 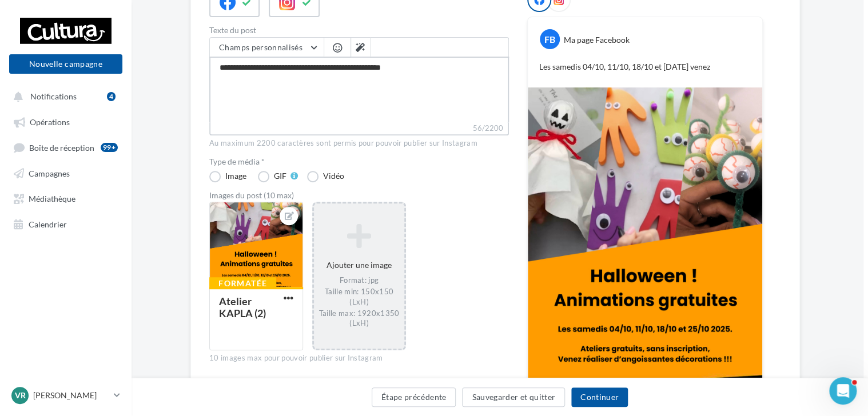 I want to click on a: Opérations, so click(x=66, y=121).